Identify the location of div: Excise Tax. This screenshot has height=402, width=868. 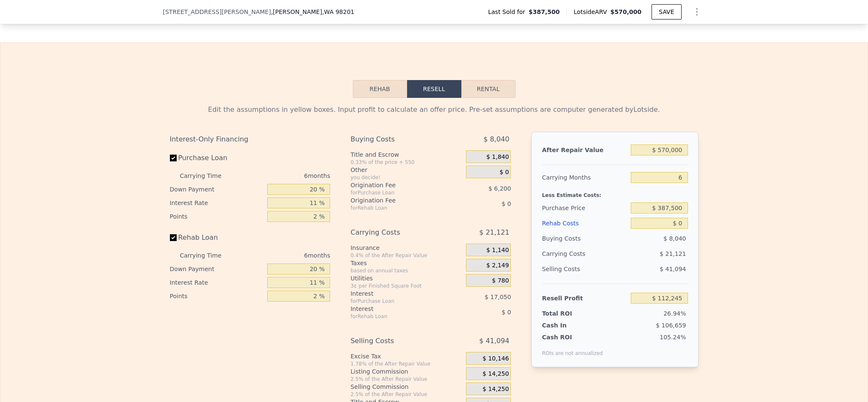
(406, 356).